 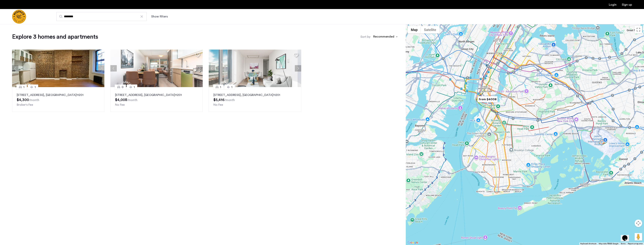 What do you see at coordinates (613, 5) in the screenshot?
I see `a: Login` at bounding box center [613, 5].